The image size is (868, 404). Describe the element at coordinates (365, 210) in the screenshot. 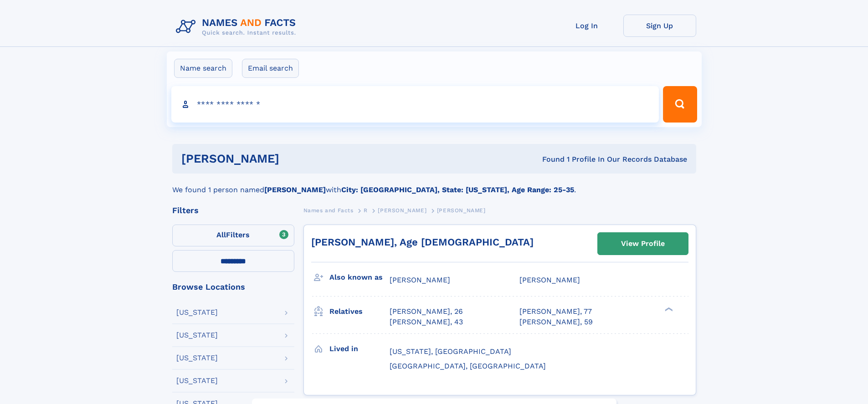

I see `span: R` at that location.